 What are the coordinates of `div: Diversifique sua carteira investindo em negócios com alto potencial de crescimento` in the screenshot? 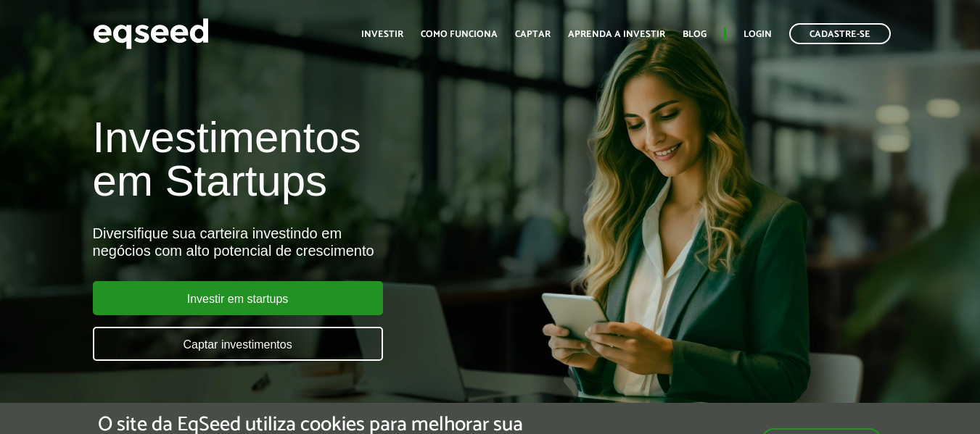 It's located at (328, 242).